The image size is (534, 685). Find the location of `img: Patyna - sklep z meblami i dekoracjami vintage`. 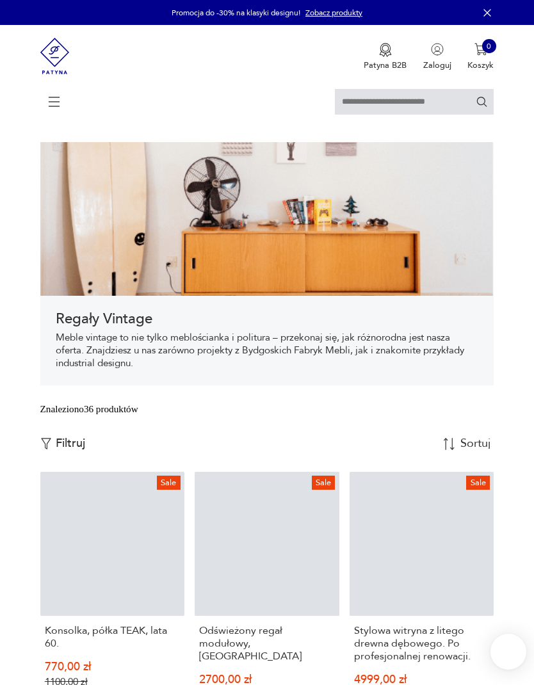

img: Patyna - sklep z meblami i dekoracjami vintage is located at coordinates (55, 56).